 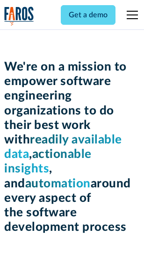 What do you see at coordinates (48, 161) in the screenshot?
I see `span: actionable insights` at bounding box center [48, 161].